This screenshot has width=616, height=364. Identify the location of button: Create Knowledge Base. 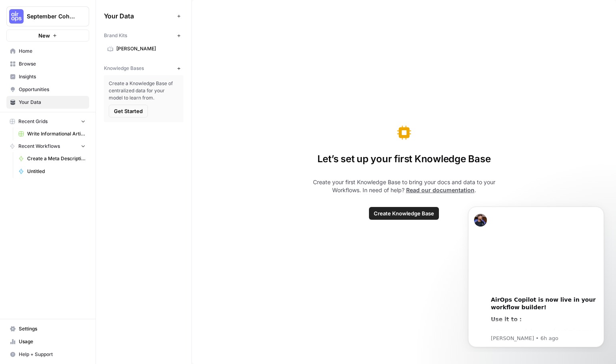
(404, 213).